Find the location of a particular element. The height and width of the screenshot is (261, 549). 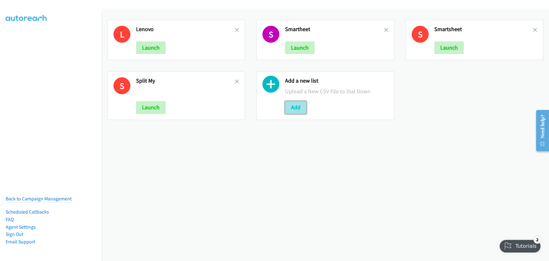

h2: Smartheet is located at coordinates (334, 29).